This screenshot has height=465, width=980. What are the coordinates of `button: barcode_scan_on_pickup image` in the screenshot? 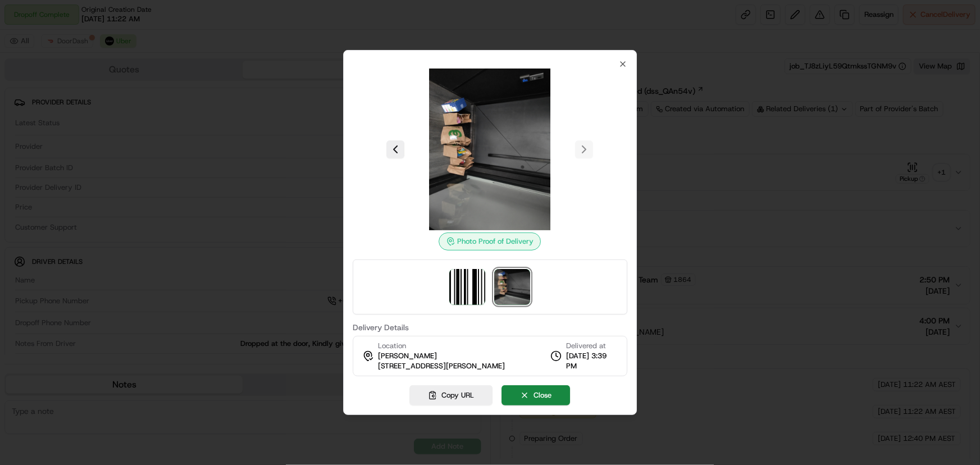 It's located at (468, 287).